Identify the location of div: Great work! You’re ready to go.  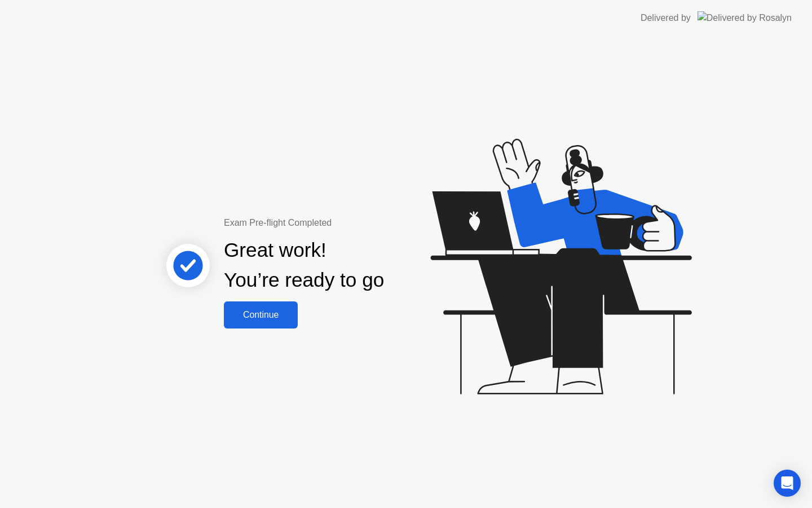
(304, 266).